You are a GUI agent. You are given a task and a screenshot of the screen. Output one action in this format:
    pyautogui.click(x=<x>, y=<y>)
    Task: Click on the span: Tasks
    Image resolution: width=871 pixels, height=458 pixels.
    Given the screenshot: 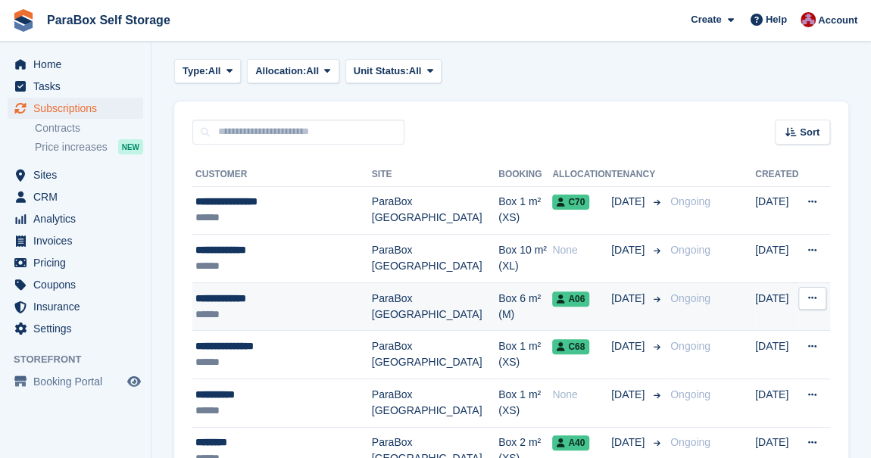 What is the action you would take?
    pyautogui.click(x=79, y=86)
    